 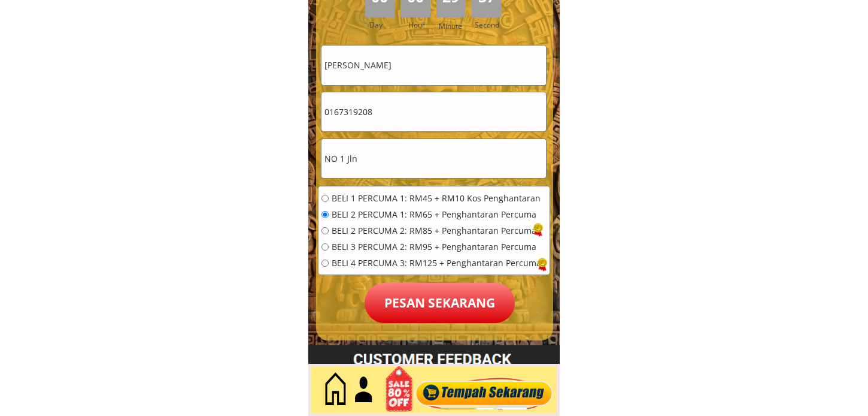 I want to click on p: Pesan sekarang, so click(x=440, y=302).